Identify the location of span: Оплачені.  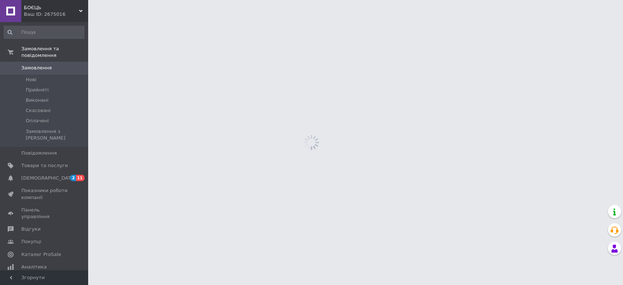
(37, 121).